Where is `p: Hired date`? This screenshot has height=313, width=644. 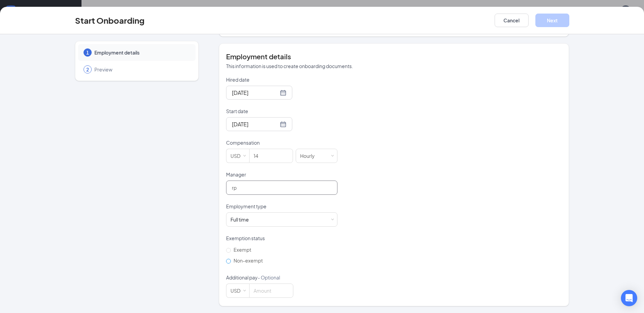
p: Hired date is located at coordinates (282, 80).